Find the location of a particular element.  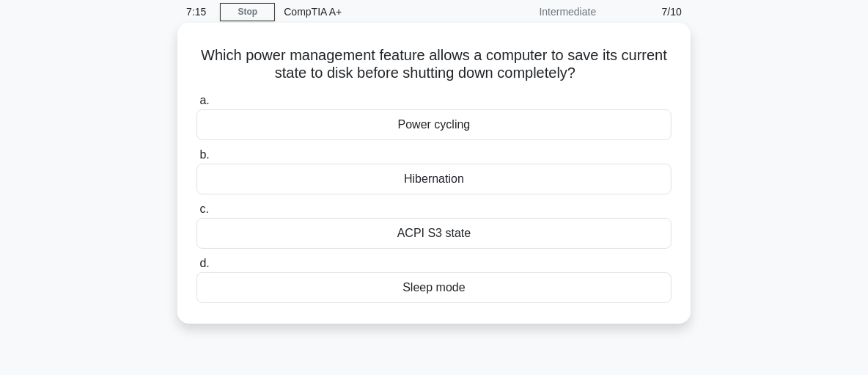

div: Sleep mode is located at coordinates (434, 288).